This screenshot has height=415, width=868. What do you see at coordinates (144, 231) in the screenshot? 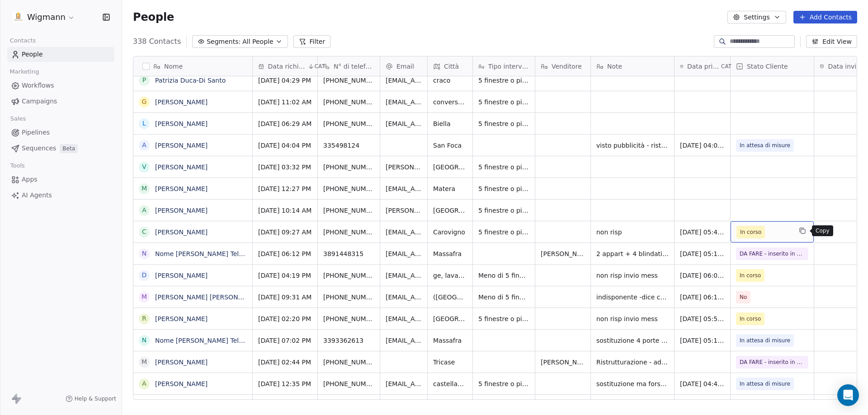
I see `div: C` at bounding box center [144, 231].